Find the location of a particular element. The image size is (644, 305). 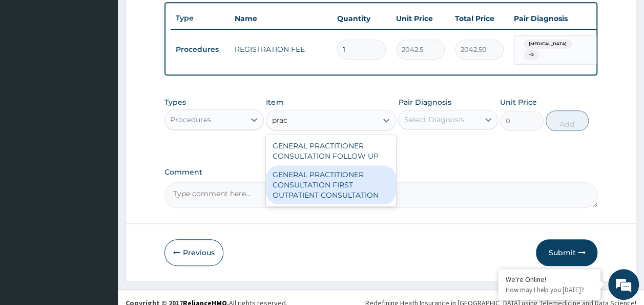

div: Select Diagnosis is located at coordinates (433, 120).